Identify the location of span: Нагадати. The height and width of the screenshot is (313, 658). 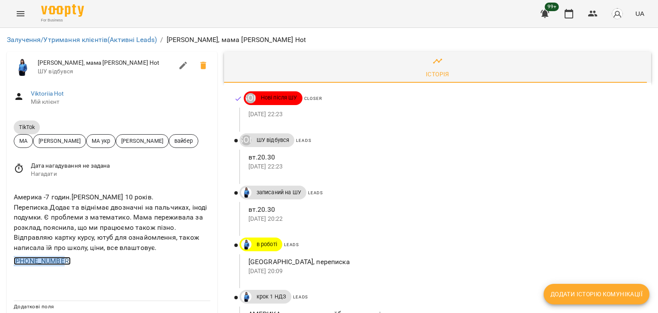
(120, 174).